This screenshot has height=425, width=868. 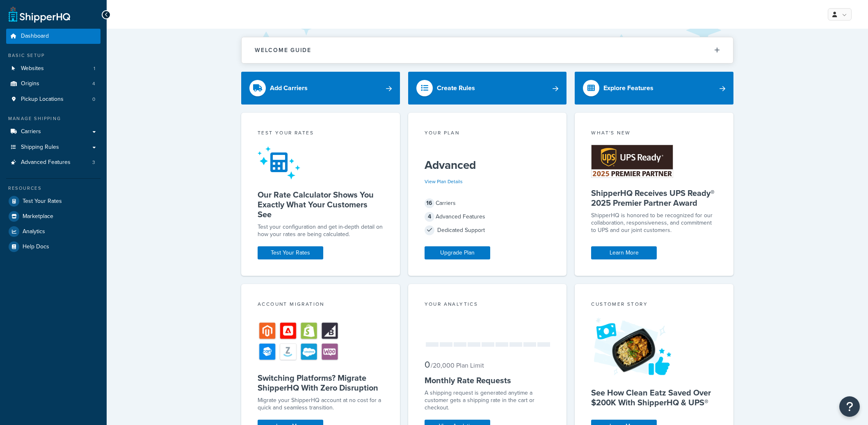 What do you see at coordinates (321, 133) in the screenshot?
I see `div: Test your rates` at bounding box center [321, 133].